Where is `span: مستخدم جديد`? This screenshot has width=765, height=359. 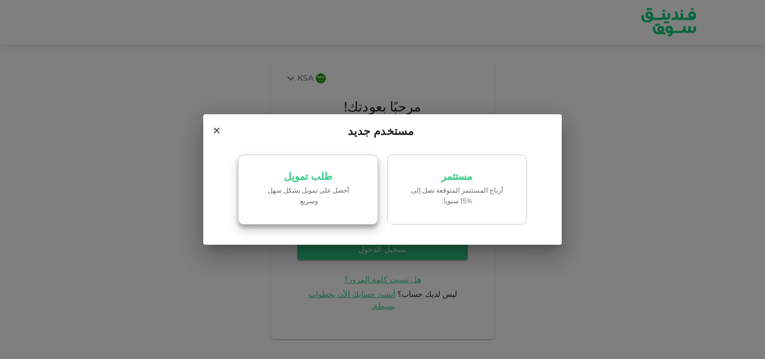 span: مستخدم جديد is located at coordinates (382, 132).